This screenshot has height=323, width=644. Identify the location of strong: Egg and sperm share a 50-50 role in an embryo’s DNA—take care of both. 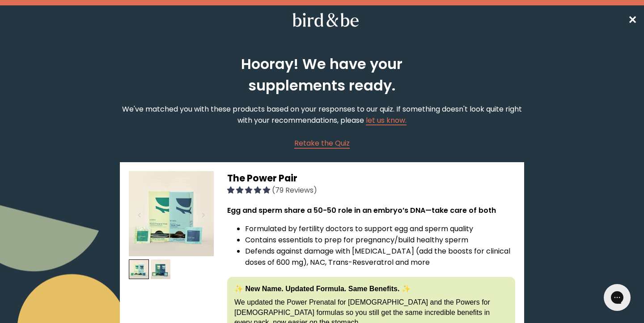
(362, 210).